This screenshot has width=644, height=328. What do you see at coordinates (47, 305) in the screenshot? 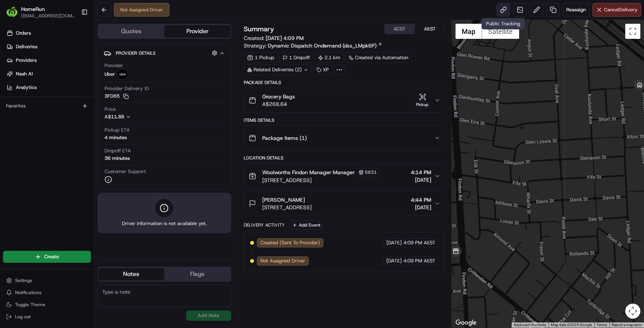
I see `button: Toggle Theme` at bounding box center [47, 305].